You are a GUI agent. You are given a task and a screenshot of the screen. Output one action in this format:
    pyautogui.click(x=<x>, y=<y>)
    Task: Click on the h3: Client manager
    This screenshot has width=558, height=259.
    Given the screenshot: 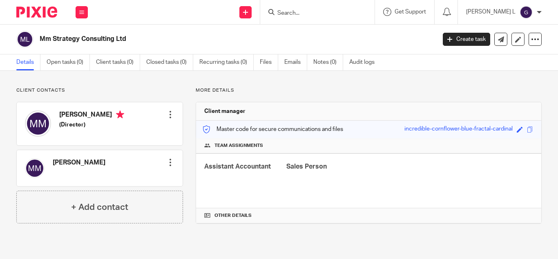 What is the action you would take?
    pyautogui.click(x=225, y=111)
    